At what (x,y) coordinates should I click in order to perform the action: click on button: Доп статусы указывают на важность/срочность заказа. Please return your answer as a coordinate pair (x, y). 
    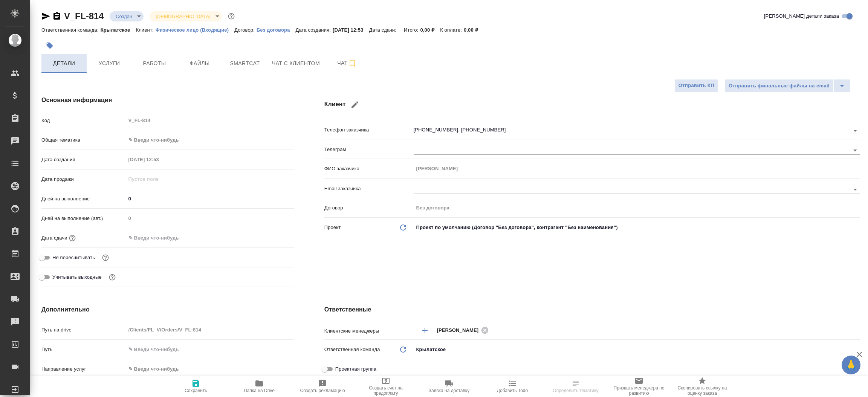
    Looking at the image, I should click on (232, 16).